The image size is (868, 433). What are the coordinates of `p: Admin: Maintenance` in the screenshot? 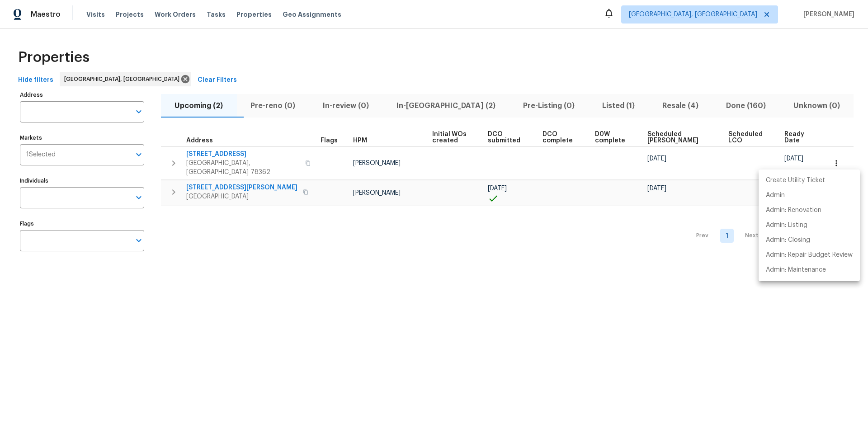 It's located at (796, 270).